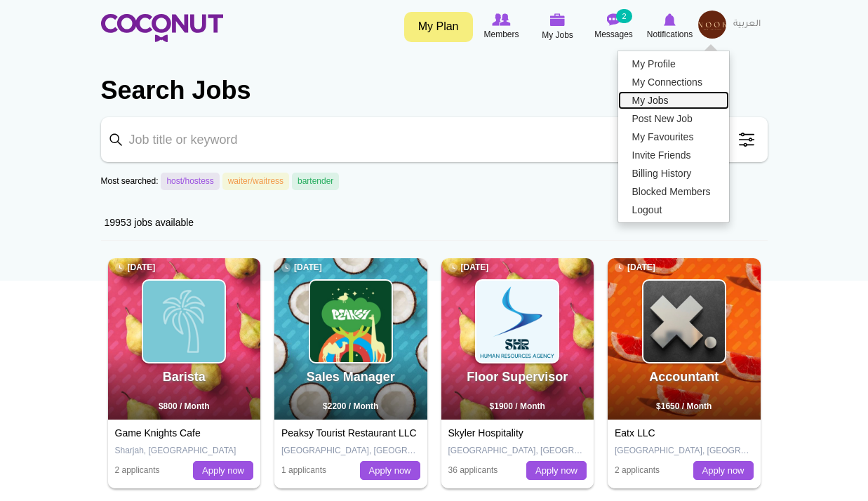 Image resolution: width=868 pixels, height=501 pixels. What do you see at coordinates (684, 377) in the screenshot?
I see `a: Accountant` at bounding box center [684, 377].